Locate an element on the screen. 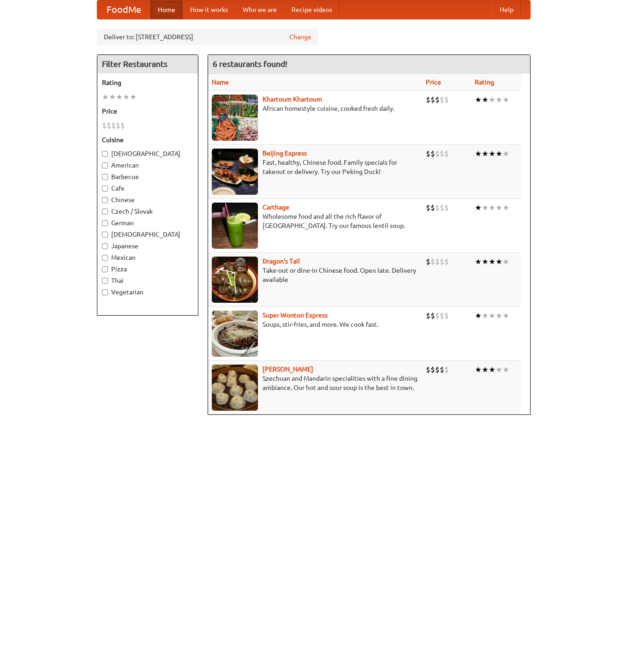  input: Barbecue is located at coordinates (105, 177).